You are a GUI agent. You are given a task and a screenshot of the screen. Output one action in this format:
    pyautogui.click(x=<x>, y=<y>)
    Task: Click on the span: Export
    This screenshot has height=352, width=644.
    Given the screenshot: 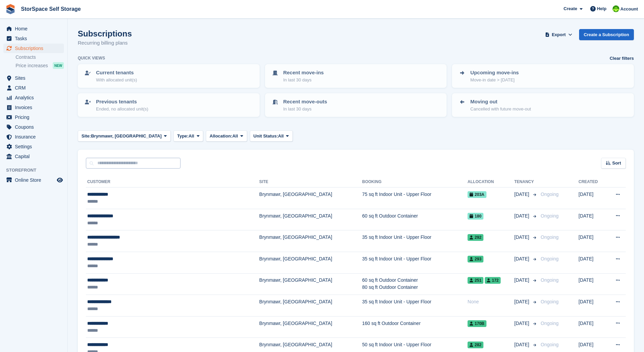 What is the action you would take?
    pyautogui.click(x=558, y=35)
    